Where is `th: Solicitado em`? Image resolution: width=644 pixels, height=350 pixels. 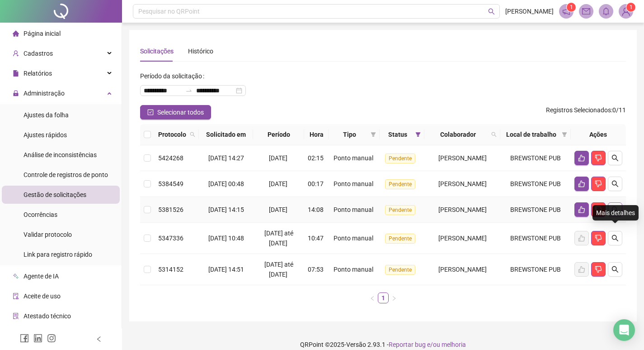
th: Solicitado em is located at coordinates (226, 134).